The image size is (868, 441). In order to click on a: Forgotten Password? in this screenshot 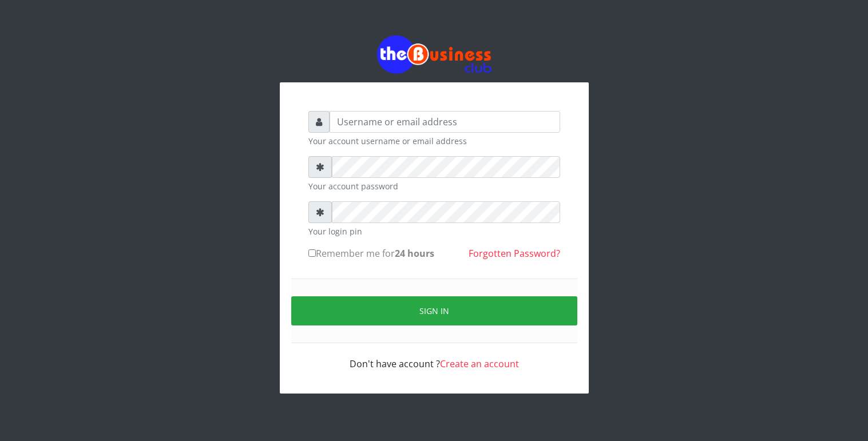, I will do `click(514, 253)`.